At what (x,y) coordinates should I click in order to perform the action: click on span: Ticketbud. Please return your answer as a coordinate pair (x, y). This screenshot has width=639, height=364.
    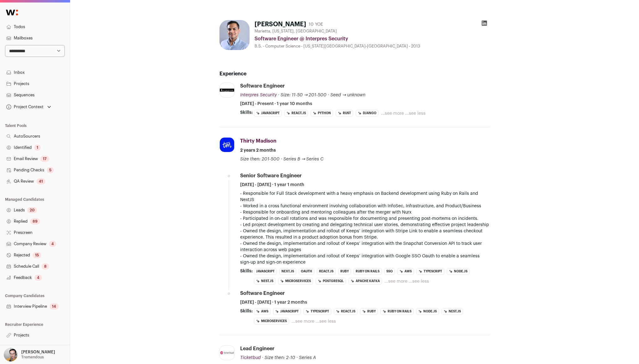
    Looking at the image, I should click on (251, 358).